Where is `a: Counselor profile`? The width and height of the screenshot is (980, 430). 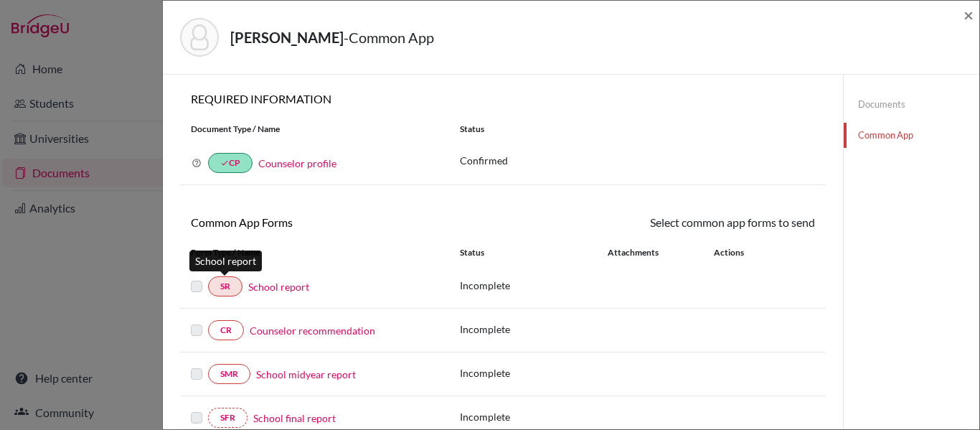
a: Counselor profile is located at coordinates (297, 163).